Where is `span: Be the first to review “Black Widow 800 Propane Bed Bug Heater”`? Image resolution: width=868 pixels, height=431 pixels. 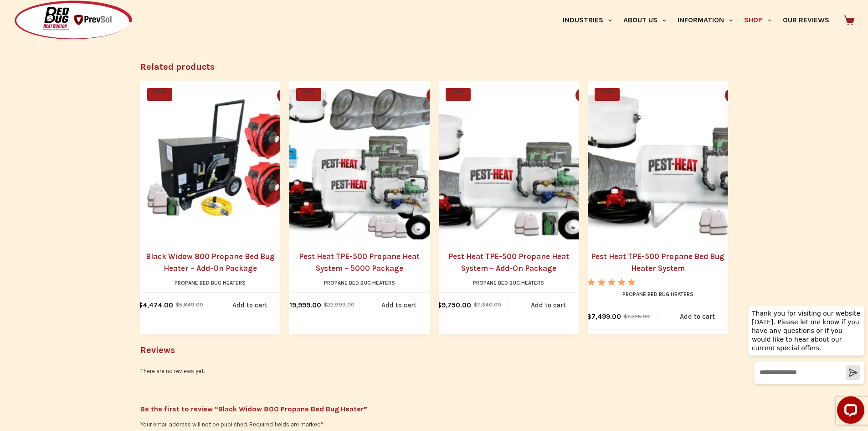
span: Be the first to review “Black Widow 800 Propane Bed Bug Heater” is located at coordinates (434, 409).